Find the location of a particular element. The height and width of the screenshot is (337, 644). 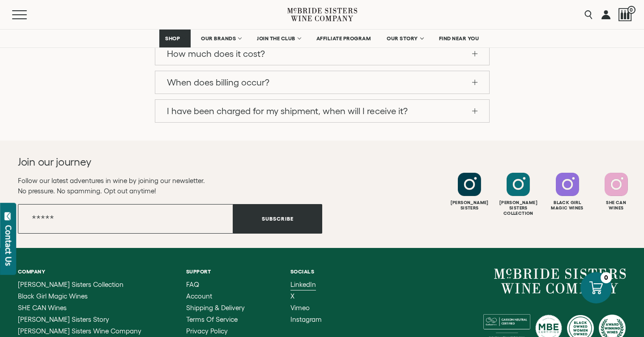

button: Mobile Menu Trigger is located at coordinates (28, 15).